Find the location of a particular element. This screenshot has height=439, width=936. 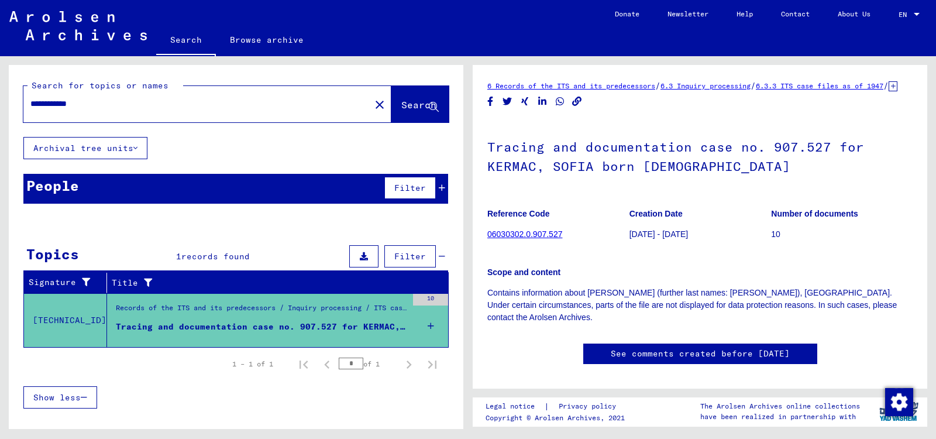

button: Share on Twitter is located at coordinates (507, 101).